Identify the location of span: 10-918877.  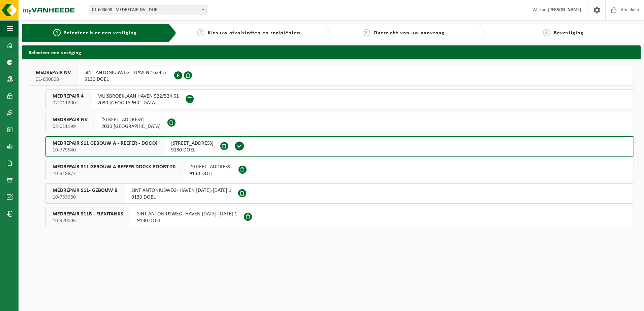
(114, 174).